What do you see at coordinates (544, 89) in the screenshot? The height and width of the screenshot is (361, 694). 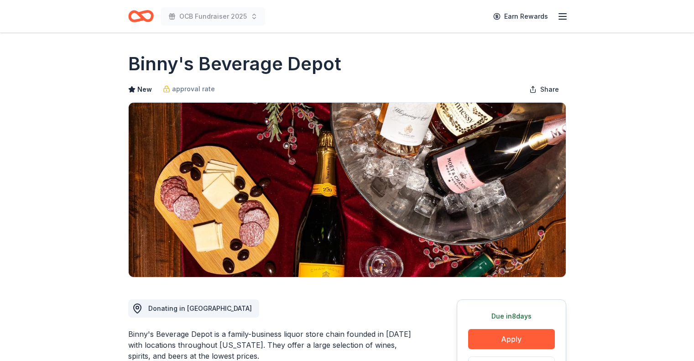 I see `button: Share` at bounding box center [544, 89].